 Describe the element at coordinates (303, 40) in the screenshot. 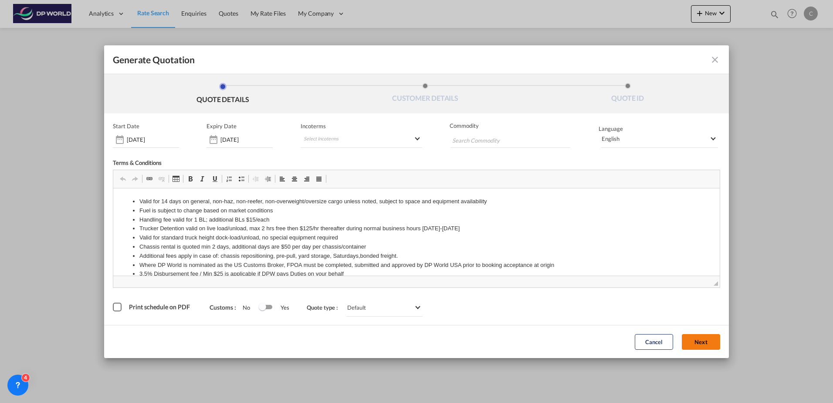

I see `li: Trucker Detention valid on live load/unload, max 2 hrs free then $125/hr thereafter during normal...` at that location.